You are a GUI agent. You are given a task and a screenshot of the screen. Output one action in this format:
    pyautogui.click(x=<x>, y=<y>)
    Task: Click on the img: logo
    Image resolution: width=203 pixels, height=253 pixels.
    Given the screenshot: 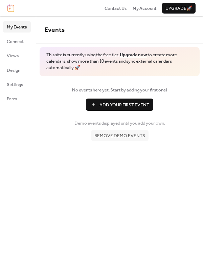 What is the action you would take?
    pyautogui.click(x=11, y=8)
    